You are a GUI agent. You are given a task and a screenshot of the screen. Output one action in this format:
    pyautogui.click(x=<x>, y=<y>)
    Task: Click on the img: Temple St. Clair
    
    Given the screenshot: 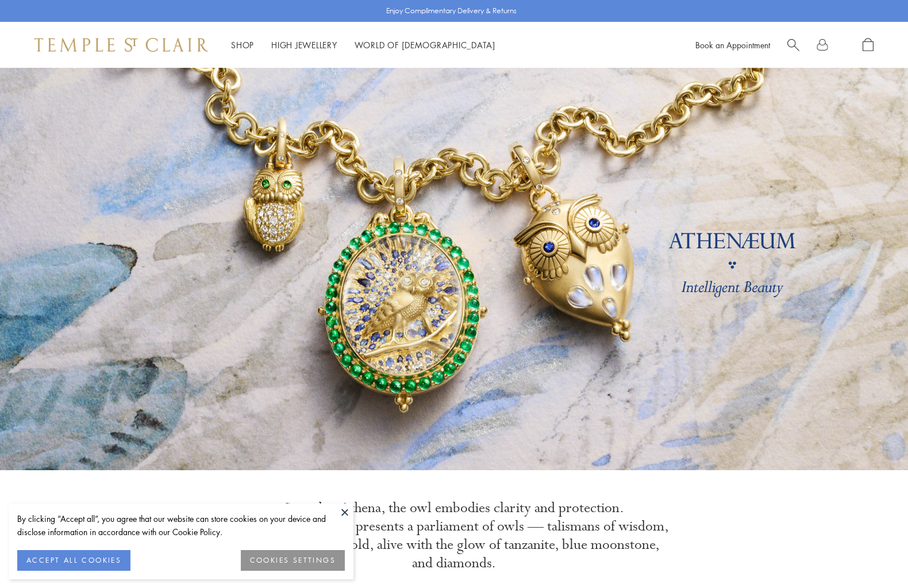 What is the action you would take?
    pyautogui.click(x=121, y=45)
    